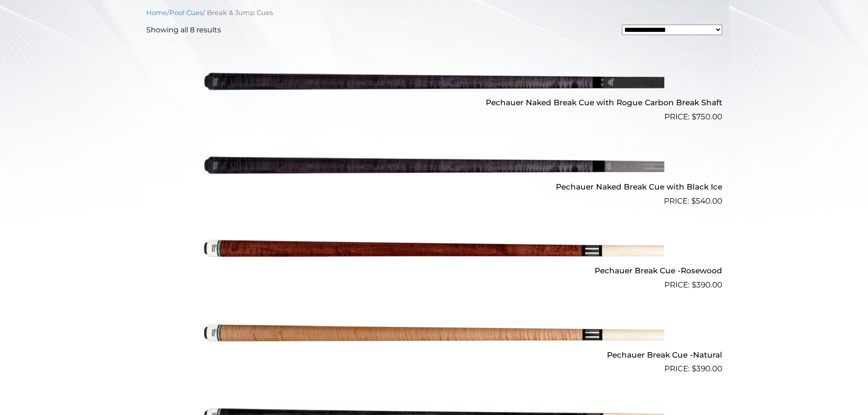 The height and width of the screenshot is (415, 868). Describe the element at coordinates (186, 13) in the screenshot. I see `a: Pool Cues` at that location.